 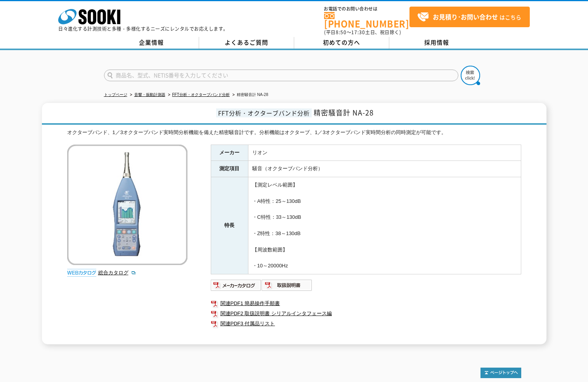 I want to click on div: オクターブバンド、1／3オクターブバンド実時間分析機能を備えた精密騒音計です。分析機能はオクターブ、1／3オクターブバンド実時間分析の同時測定が可能です。, so click(x=295, y=133).